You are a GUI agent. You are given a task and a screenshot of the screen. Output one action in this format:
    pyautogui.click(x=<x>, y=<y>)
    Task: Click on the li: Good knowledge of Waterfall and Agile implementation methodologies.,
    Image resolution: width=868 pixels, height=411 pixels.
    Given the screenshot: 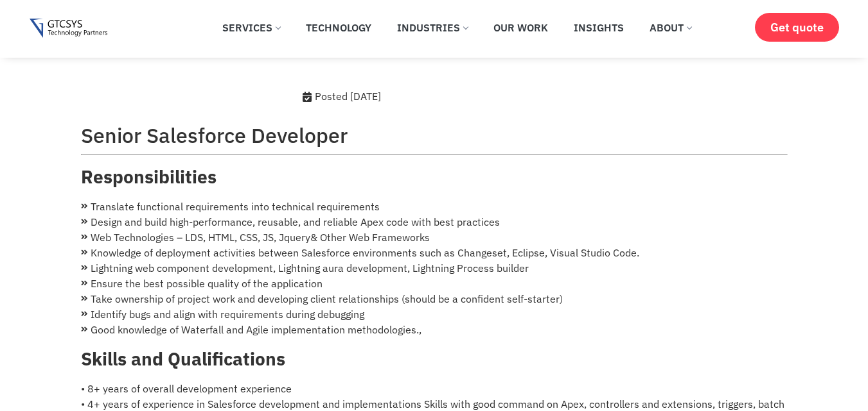 What is the action you would take?
    pyautogui.click(x=434, y=330)
    